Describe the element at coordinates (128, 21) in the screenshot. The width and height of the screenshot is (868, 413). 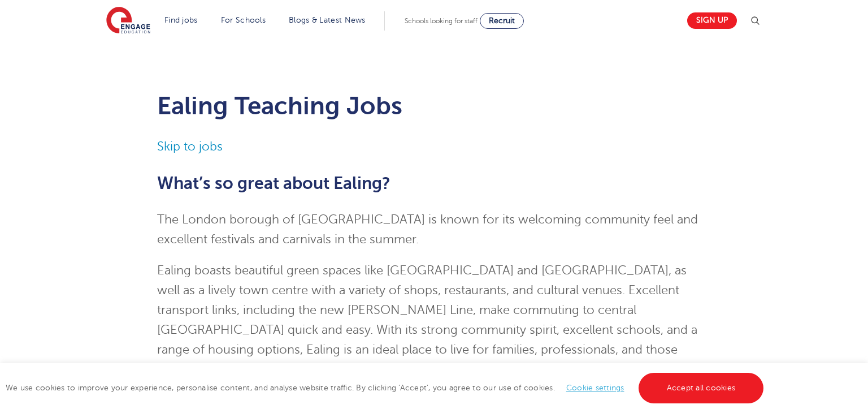
I see `img: Engage Education` at that location.